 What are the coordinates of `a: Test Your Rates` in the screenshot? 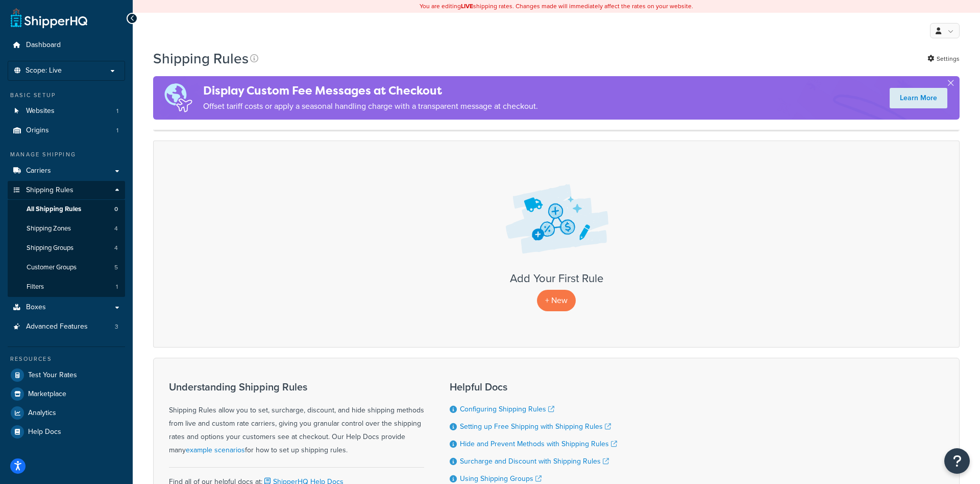 It's located at (66, 374).